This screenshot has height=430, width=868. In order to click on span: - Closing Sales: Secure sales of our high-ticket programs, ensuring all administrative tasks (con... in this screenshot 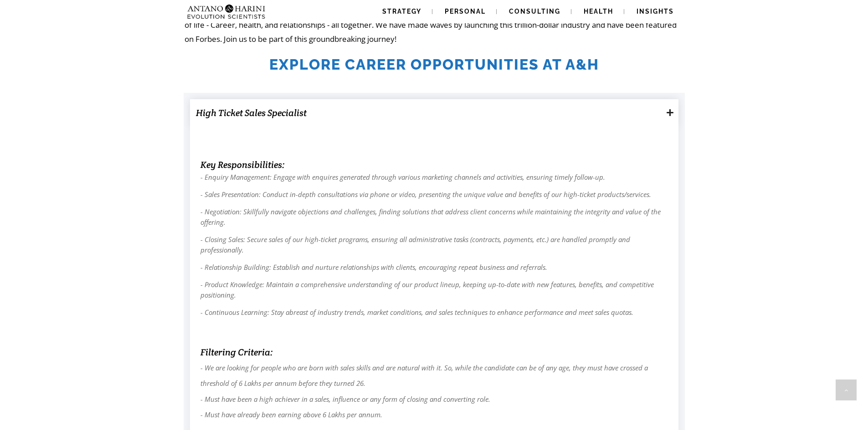, I will do `click(415, 245)`.